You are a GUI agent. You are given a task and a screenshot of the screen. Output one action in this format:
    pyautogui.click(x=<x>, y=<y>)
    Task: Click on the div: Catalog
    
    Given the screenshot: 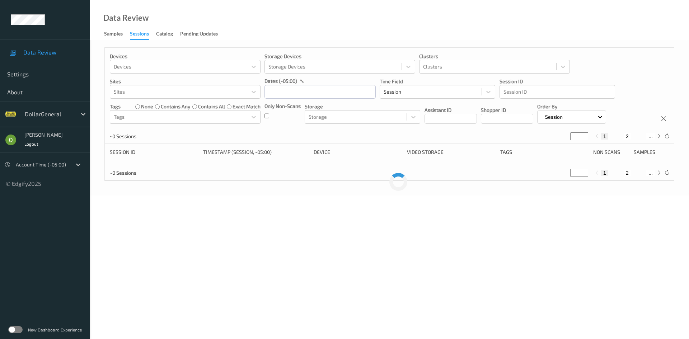 What is the action you would take?
    pyautogui.click(x=164, y=34)
    